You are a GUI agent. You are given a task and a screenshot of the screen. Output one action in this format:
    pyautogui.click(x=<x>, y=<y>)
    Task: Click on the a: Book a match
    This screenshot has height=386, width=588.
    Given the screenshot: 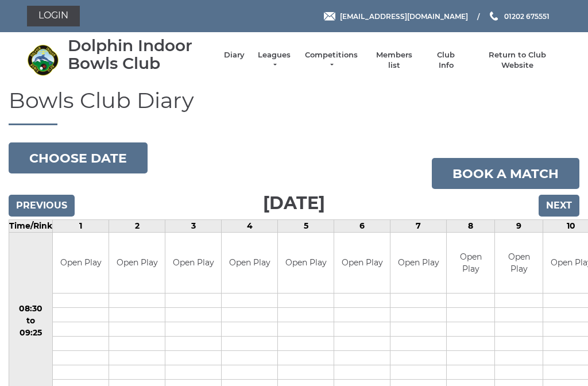 What is the action you would take?
    pyautogui.click(x=505, y=173)
    